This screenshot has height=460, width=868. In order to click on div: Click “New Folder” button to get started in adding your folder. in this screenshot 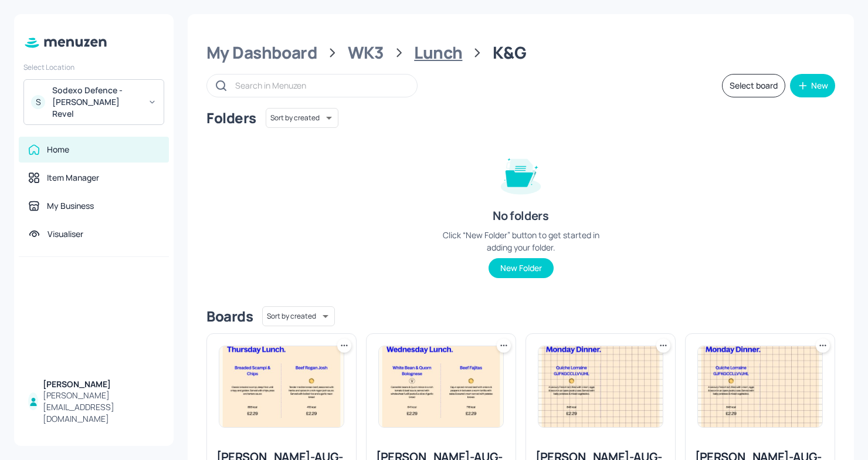, I will do `click(521, 241)`.